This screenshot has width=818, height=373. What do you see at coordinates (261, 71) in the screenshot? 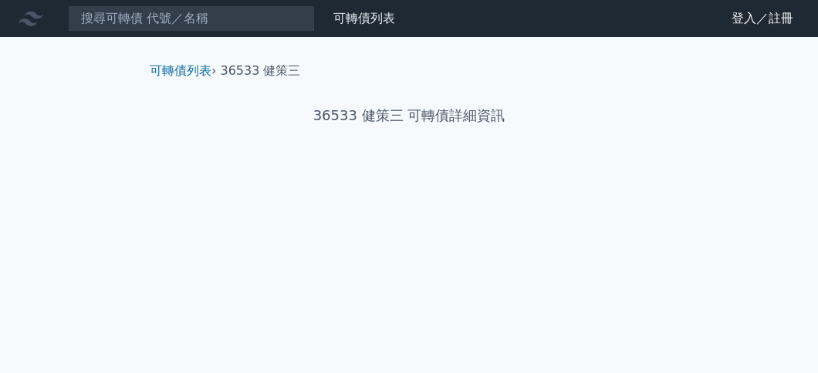
I see `li: 36533 健策三` at bounding box center [261, 71].